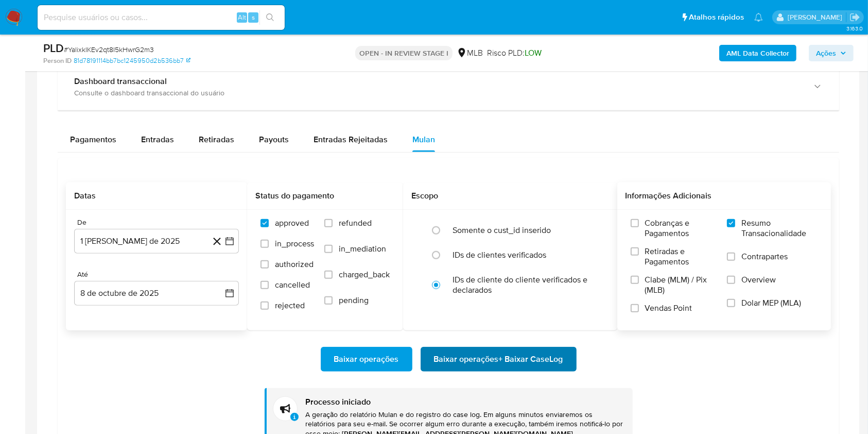 This screenshot has height=434, width=868. Describe the element at coordinates (758, 53) in the screenshot. I see `b: AML Data Collector` at that location.